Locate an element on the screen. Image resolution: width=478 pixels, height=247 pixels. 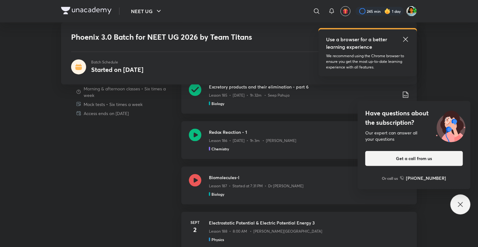
h3: Electrostatic Potential & Electric Potential Energy 3 is located at coordinates (309, 223).